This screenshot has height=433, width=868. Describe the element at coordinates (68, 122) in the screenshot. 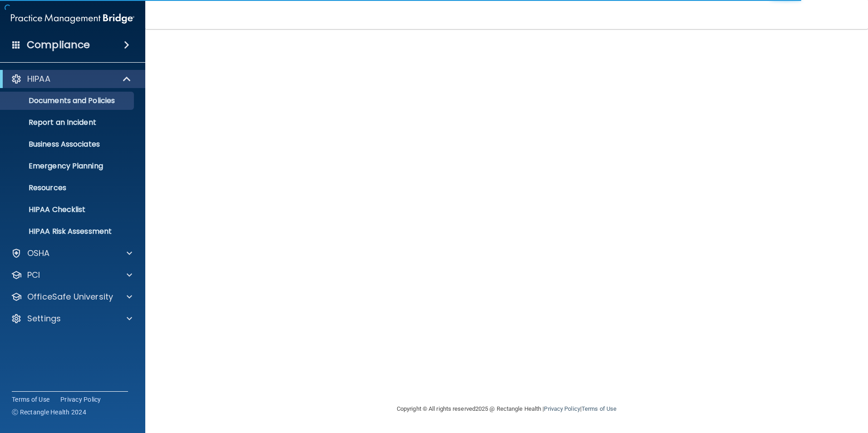

I see `p: Report an Incident` at that location.